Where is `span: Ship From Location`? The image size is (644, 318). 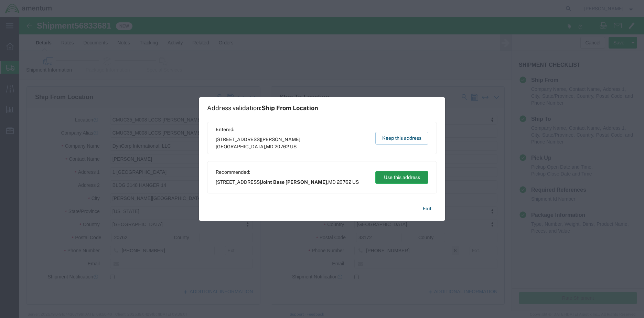 span: Ship From Location is located at coordinates (290, 108).